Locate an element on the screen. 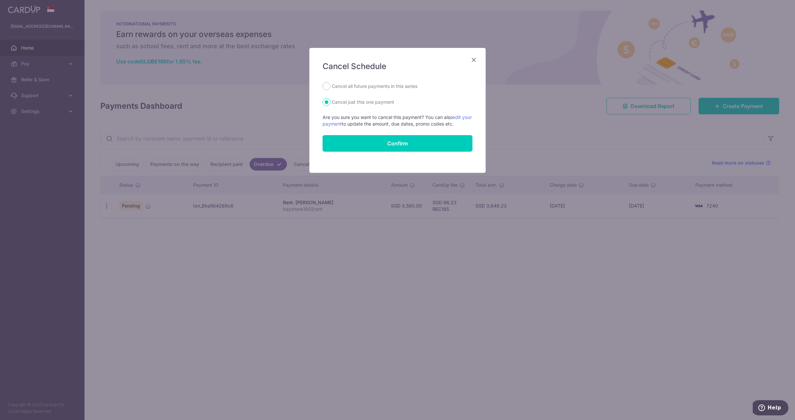 This screenshot has height=420, width=795. span: Help is located at coordinates (21, 8).